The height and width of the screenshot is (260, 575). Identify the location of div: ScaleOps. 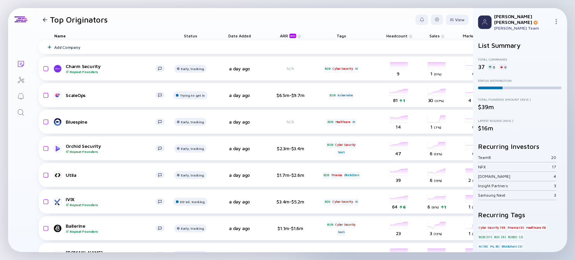
(110, 95).